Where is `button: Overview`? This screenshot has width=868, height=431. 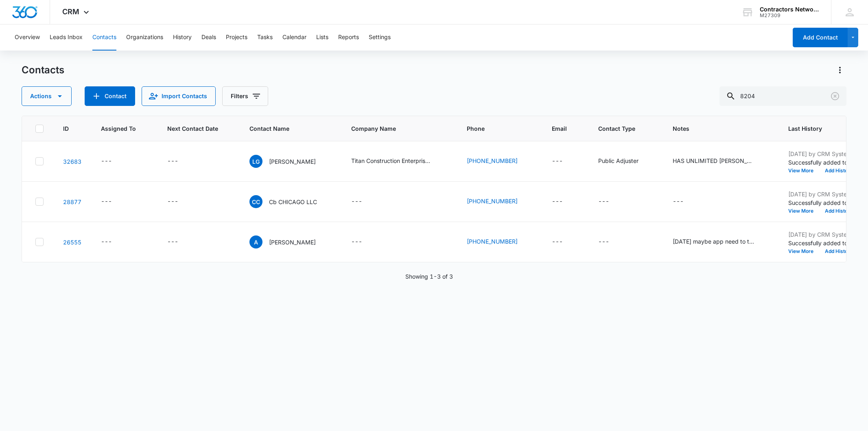
button: Overview is located at coordinates (28, 38).